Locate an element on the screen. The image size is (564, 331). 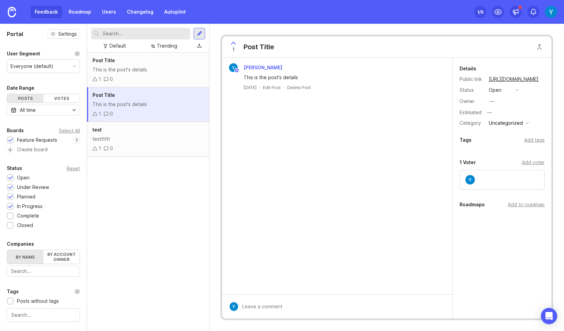
label: By account owner is located at coordinates (62, 257).